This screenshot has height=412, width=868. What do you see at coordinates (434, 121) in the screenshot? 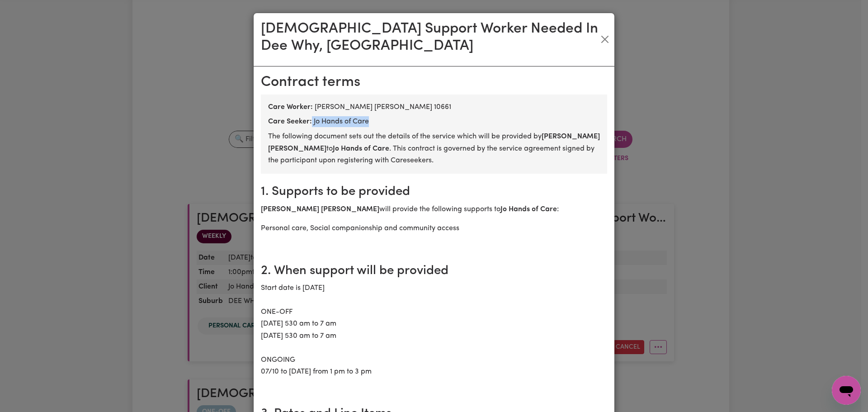
I see `div: Jo Hands of Care` at bounding box center [434, 121].